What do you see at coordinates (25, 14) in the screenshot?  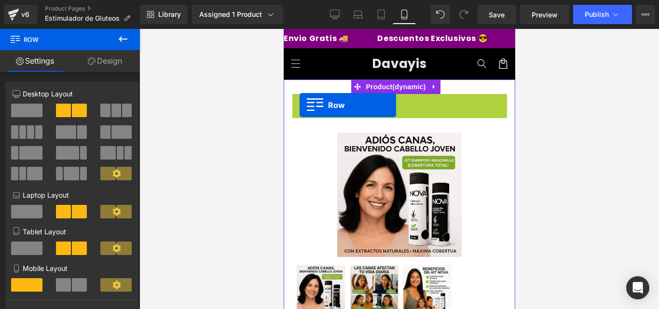 I see `div: v6` at bounding box center [25, 14].